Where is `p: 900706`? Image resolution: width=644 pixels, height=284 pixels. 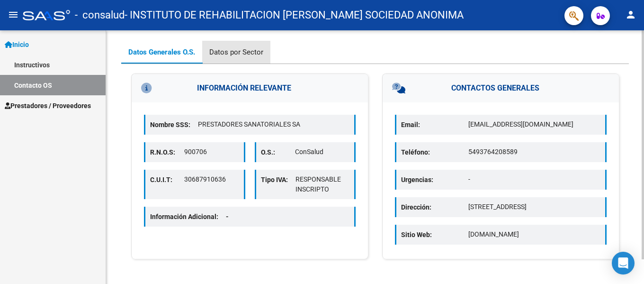 p: 900706 is located at coordinates (211, 152).